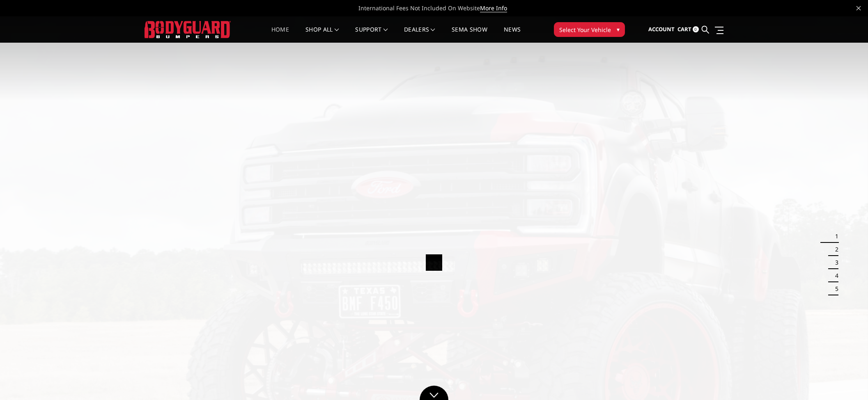  Describe the element at coordinates (589, 30) in the screenshot. I see `button: Select Your Vehicle` at that location.